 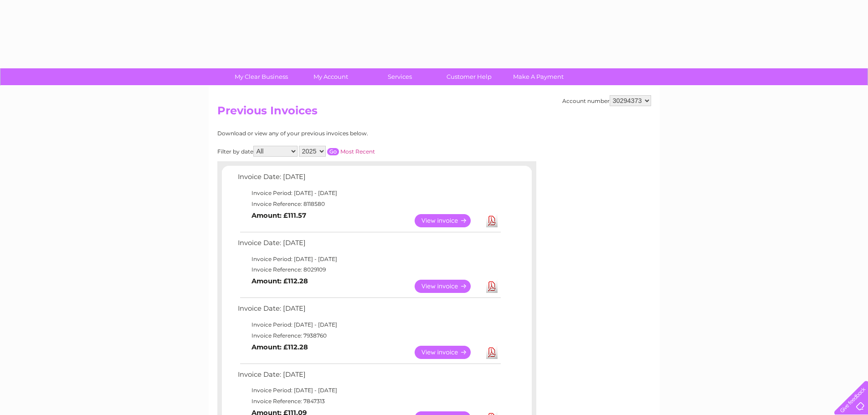 What do you see at coordinates (538, 76) in the screenshot?
I see `a: Make A Payment` at bounding box center [538, 76].